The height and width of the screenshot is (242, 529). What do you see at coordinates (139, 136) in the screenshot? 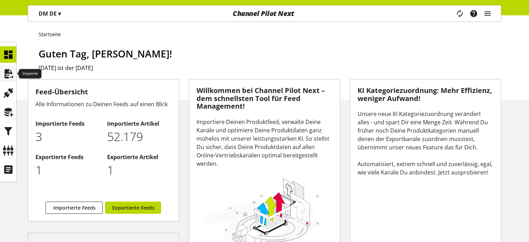
I see `p: 52179` at bounding box center [139, 136].